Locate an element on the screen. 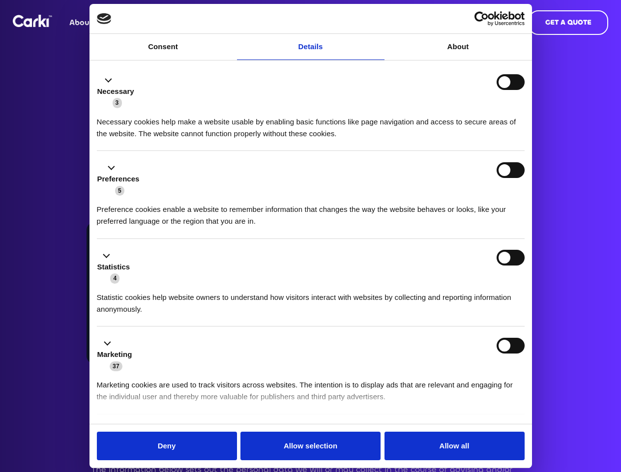 Image resolution: width=621 pixels, height=472 pixels. div: Statistic cookies help website owners to understand how visitors interact with websites by collec... is located at coordinates (311, 299).